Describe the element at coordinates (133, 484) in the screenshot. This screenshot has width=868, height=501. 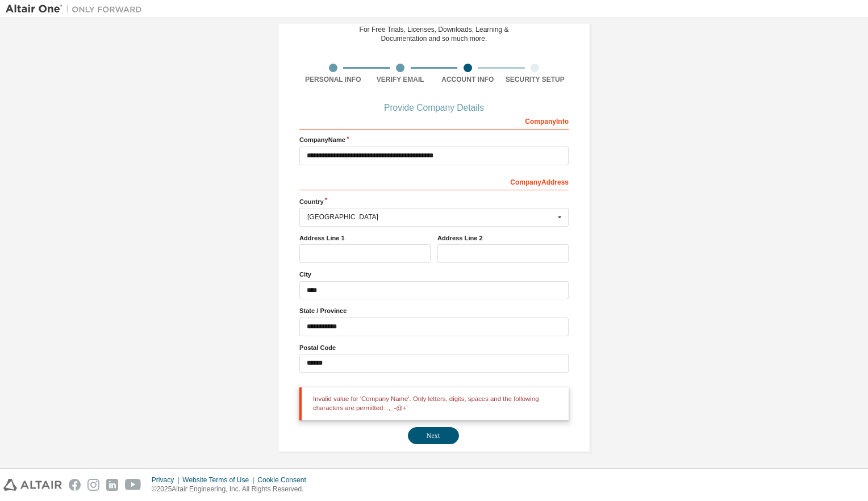
I see `img: youtube.svg` at that location.